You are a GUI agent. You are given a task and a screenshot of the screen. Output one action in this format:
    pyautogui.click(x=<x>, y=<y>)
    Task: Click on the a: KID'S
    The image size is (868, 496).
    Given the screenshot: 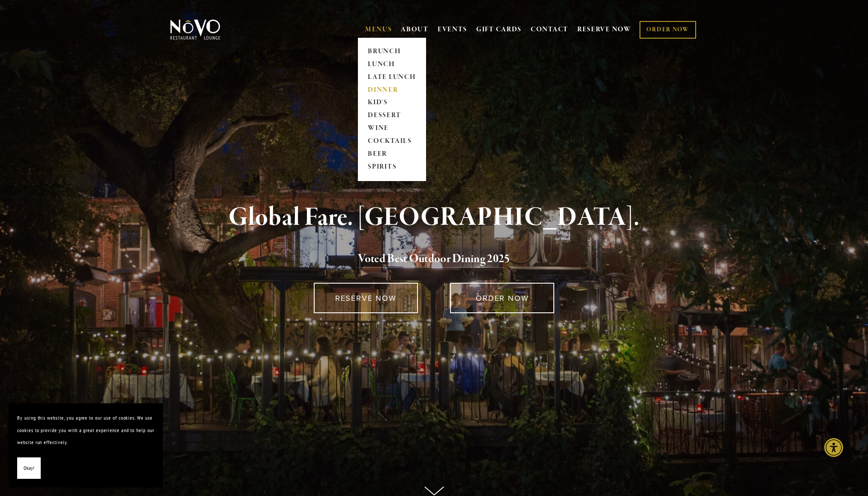 What is the action you would take?
    pyautogui.click(x=392, y=103)
    